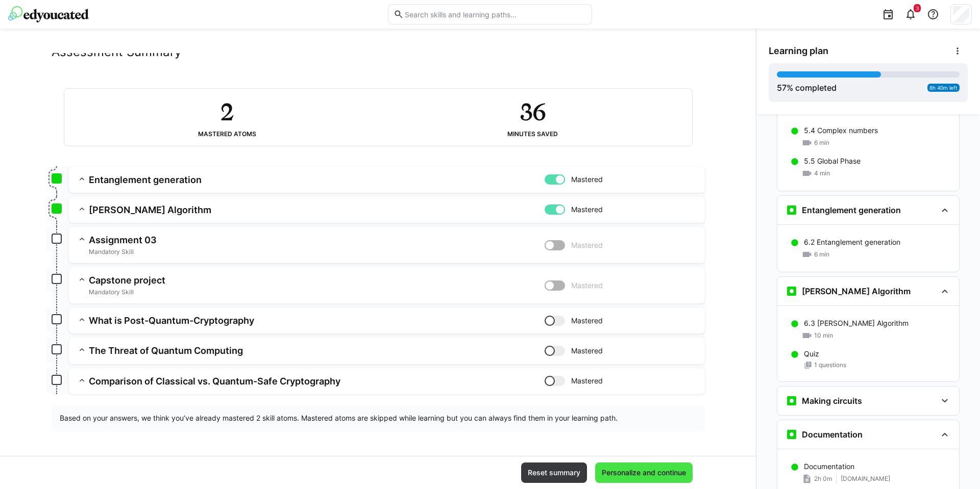 Image resolution: width=980 pixels, height=489 pixels. I want to click on h2: 2, so click(227, 111).